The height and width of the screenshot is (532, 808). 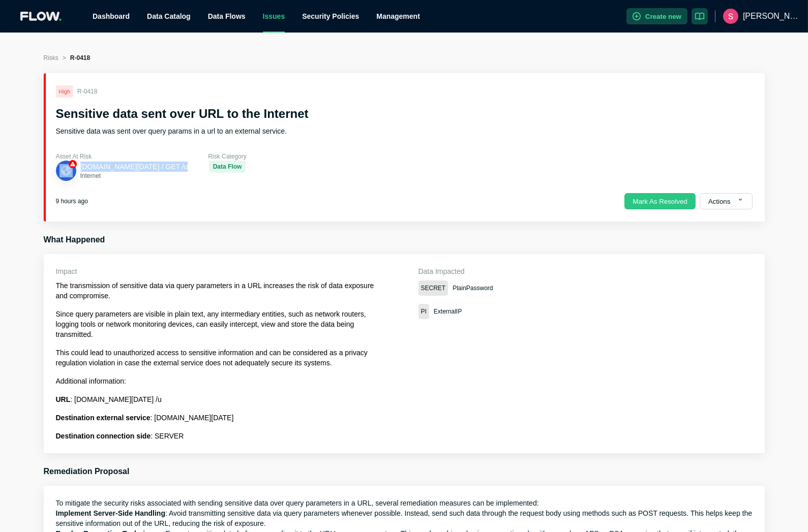 What do you see at coordinates (448, 312) in the screenshot?
I see `span: ExternalIP` at bounding box center [448, 312].